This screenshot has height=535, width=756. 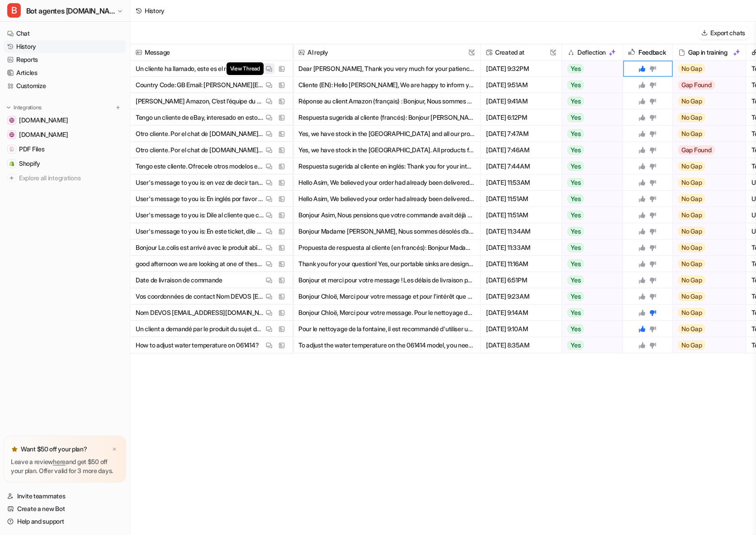 I want to click on h2: Feedback, so click(x=652, y=52).